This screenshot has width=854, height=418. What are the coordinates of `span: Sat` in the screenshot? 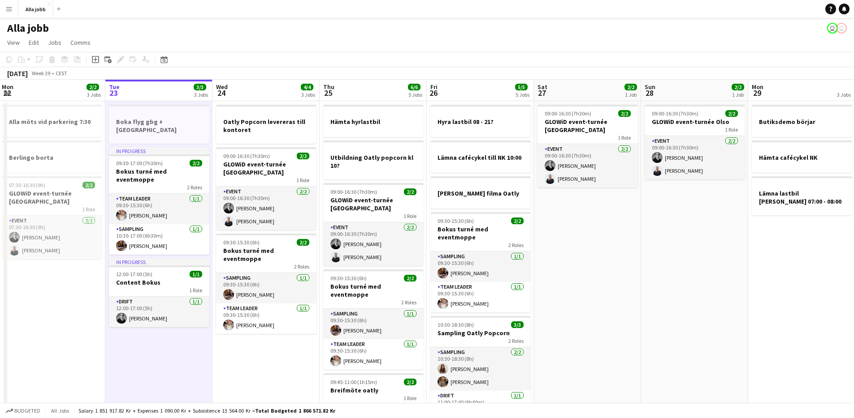 It's located at (542, 87).